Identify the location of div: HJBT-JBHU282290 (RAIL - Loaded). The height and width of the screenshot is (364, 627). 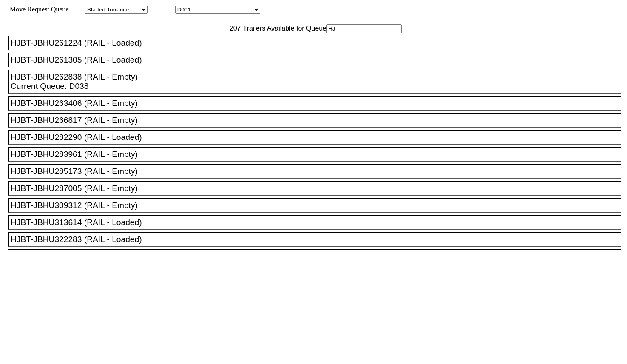
(318, 137).